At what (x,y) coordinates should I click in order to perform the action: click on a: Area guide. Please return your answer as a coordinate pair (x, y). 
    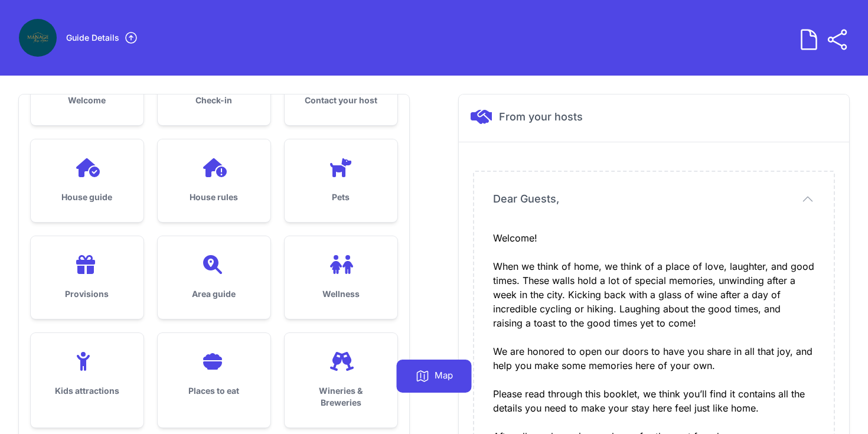
    Looking at the image, I should click on (213, 278).